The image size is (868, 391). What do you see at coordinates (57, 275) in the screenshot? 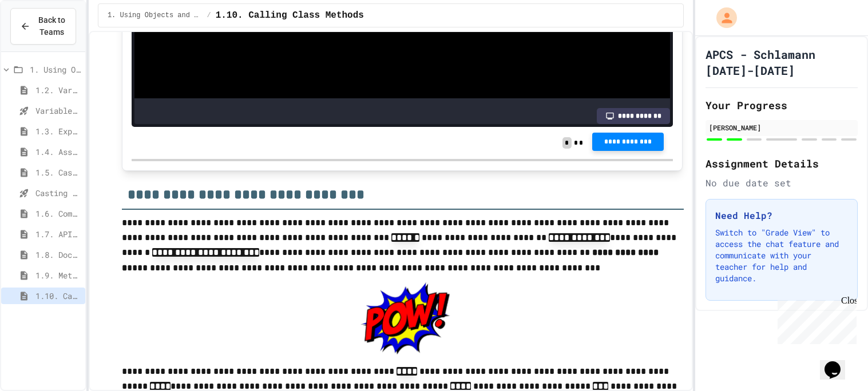
I see `span: 1.9. Method Signatures` at bounding box center [57, 275].